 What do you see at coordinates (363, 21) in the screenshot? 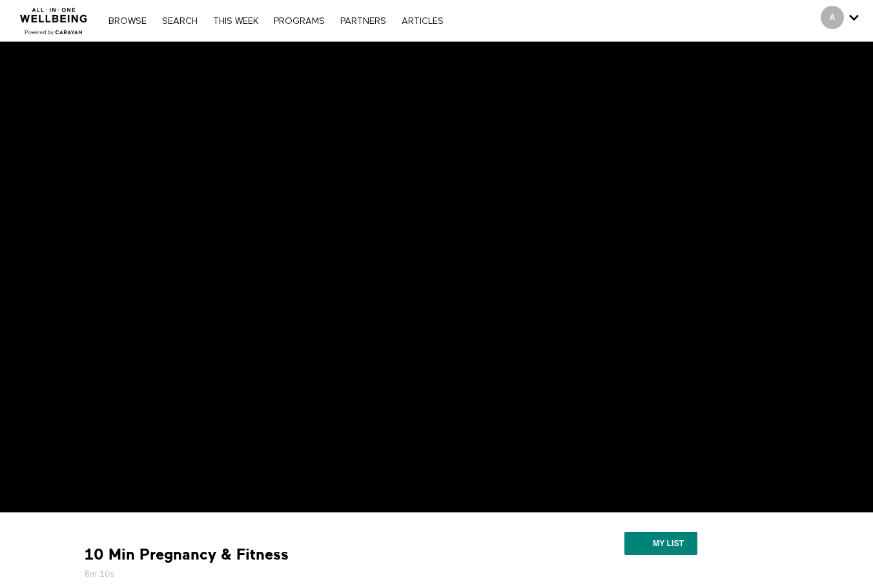
I see `a: PARTNERS` at bounding box center [363, 21].